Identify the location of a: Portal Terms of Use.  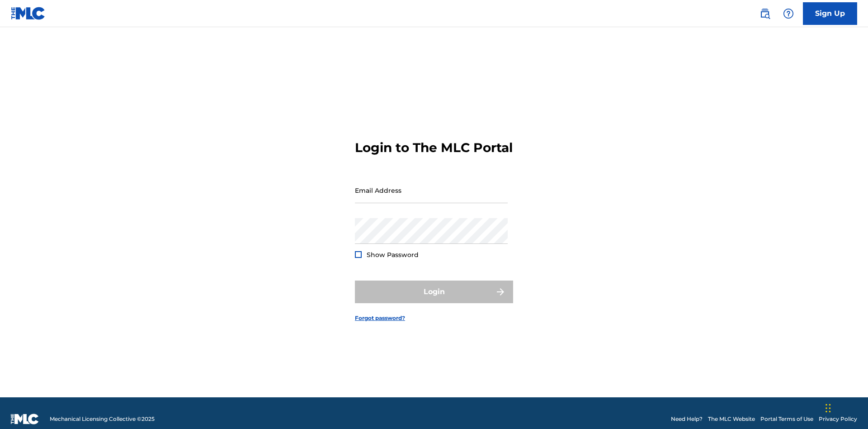
(786, 419).